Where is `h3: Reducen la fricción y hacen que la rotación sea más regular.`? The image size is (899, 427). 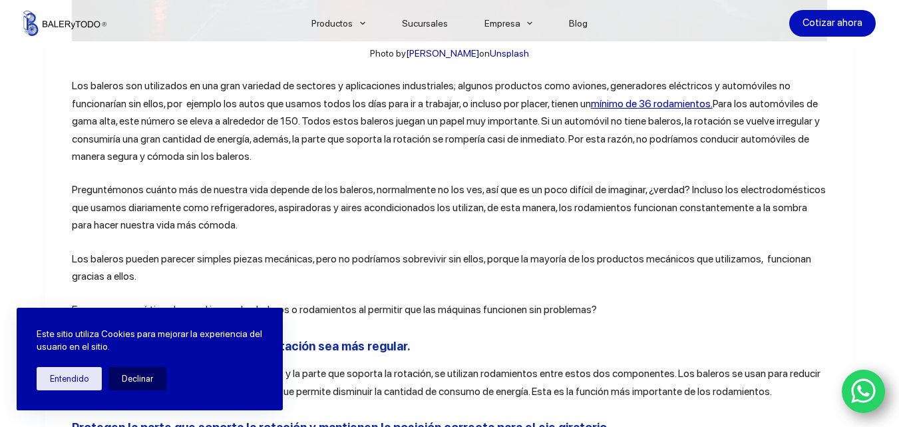
h3: Reducen la fricción y hacen que la rotación sea más regular. is located at coordinates (450, 345).